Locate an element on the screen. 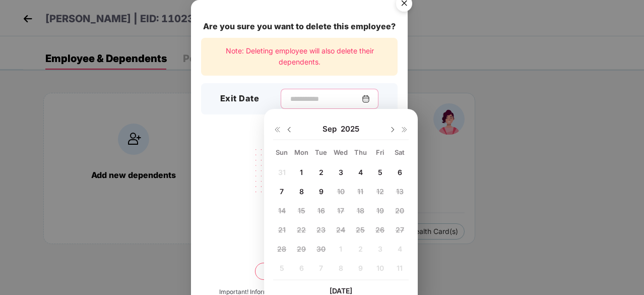  span: 3 is located at coordinates (340, 172).